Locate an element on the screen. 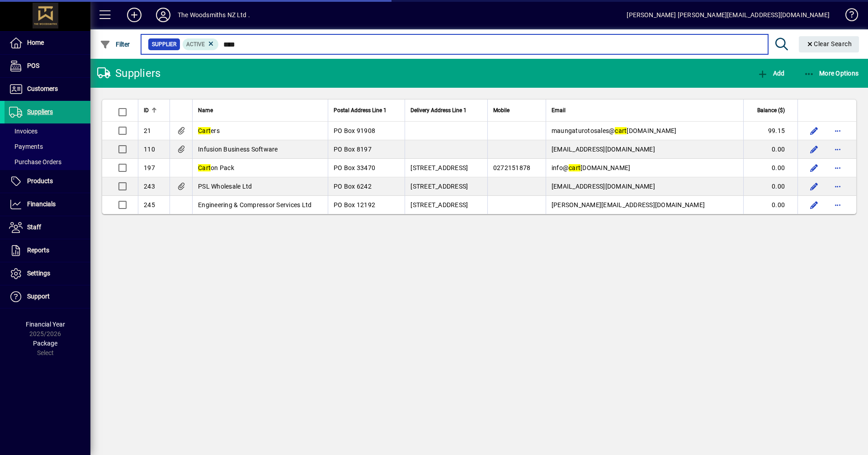  a: Customers is located at coordinates (47, 89).